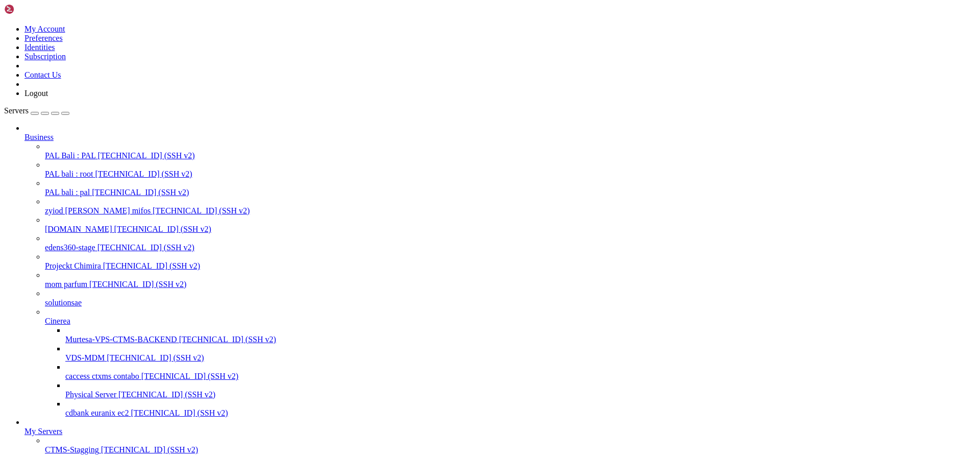 The height and width of the screenshot is (456, 980). What do you see at coordinates (36, 93) in the screenshot?
I see `a: Logout` at bounding box center [36, 93].